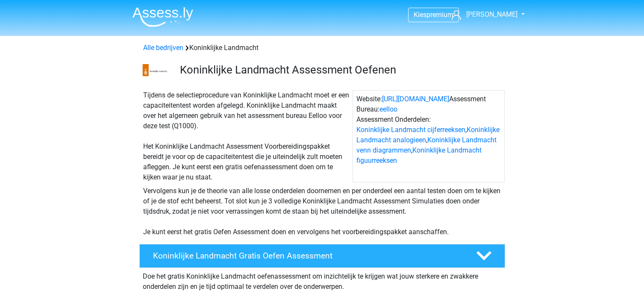  Describe the element at coordinates (389, 109) in the screenshot. I see `a: eelloo` at that location.